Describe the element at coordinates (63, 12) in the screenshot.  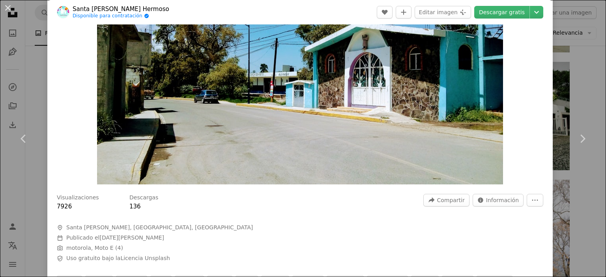
I see `img: Ve al perfil de Santa María Texcalac Hermoso` at that location.